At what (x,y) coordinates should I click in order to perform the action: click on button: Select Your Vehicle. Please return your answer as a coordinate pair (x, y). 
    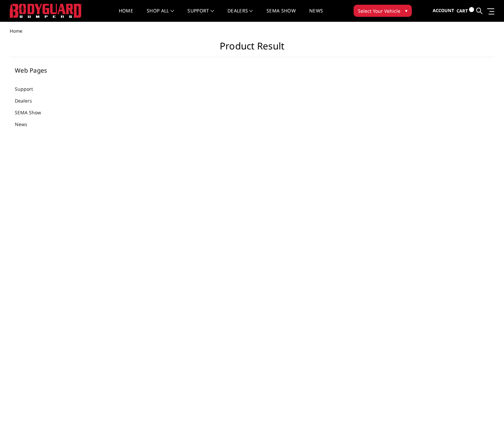
    Looking at the image, I should click on (382, 11).